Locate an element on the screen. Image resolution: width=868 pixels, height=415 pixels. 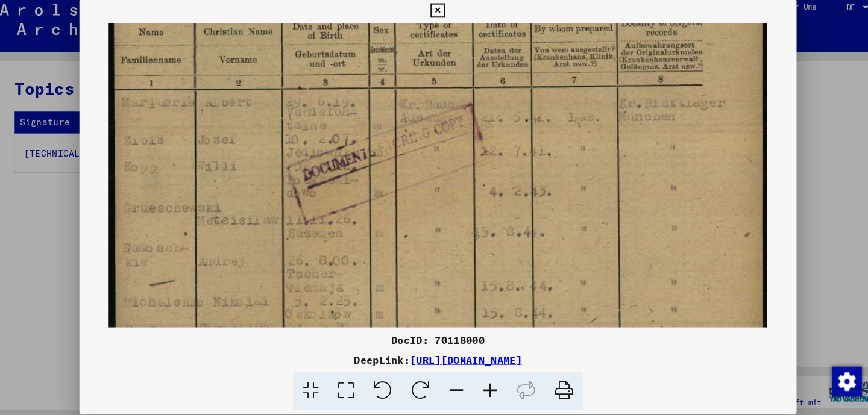
div: DocID: 70118000 is located at coordinates (434, 337).